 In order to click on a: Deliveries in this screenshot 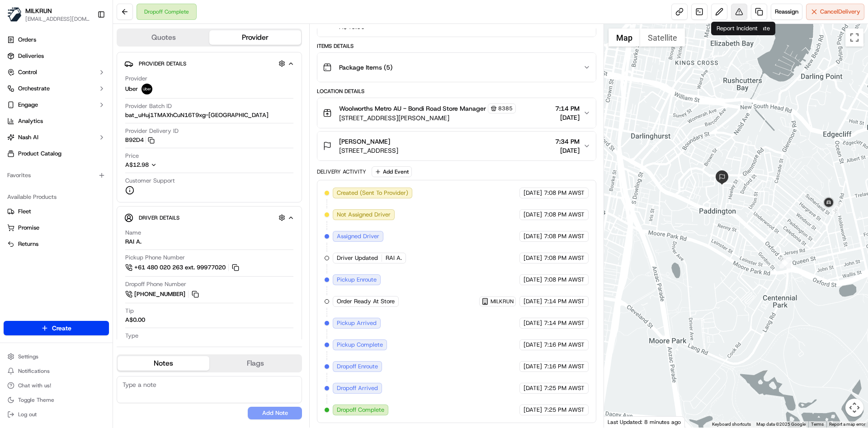, I will do `click(56, 56)`.